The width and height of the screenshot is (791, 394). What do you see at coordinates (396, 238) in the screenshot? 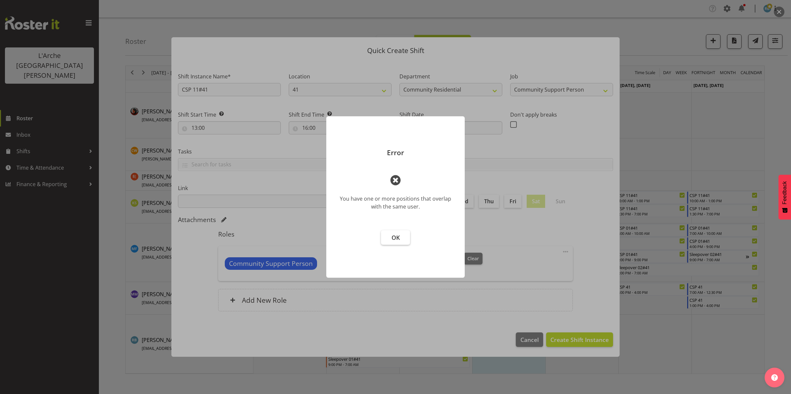
I see `span: OK` at bounding box center [396, 238].